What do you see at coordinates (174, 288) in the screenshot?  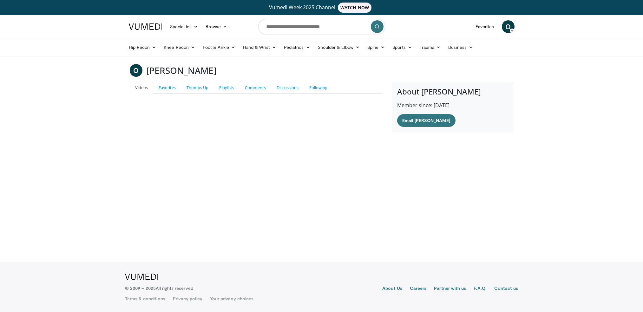 I see `span: All rights reserved` at bounding box center [174, 288].